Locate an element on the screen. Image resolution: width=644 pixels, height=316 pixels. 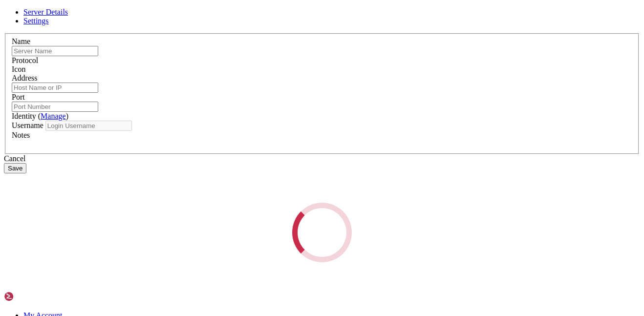
x-row: Wrong or missing login information is located at coordinates (260, 9).